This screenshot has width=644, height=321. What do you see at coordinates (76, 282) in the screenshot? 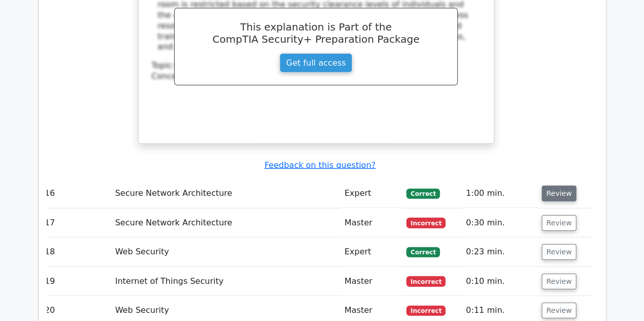
I see `td: 19` at bounding box center [76, 282].